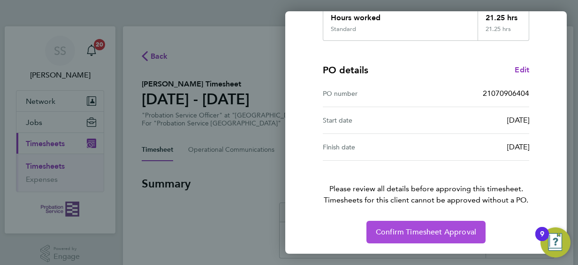 This screenshot has height=265, width=578. What do you see at coordinates (522, 69) in the screenshot?
I see `span: Edit` at bounding box center [522, 69].